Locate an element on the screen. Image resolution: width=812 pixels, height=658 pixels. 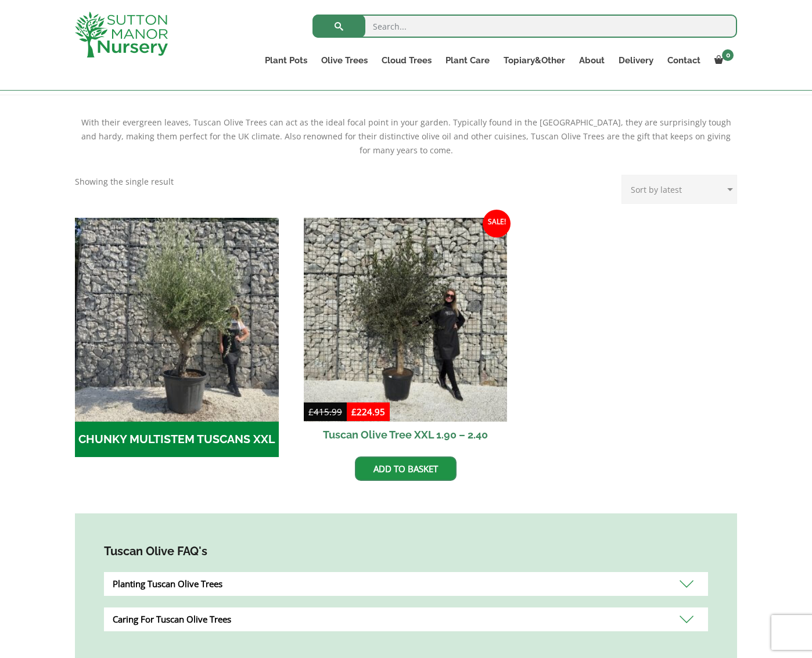
a: Plant Care is located at coordinates (468, 61).